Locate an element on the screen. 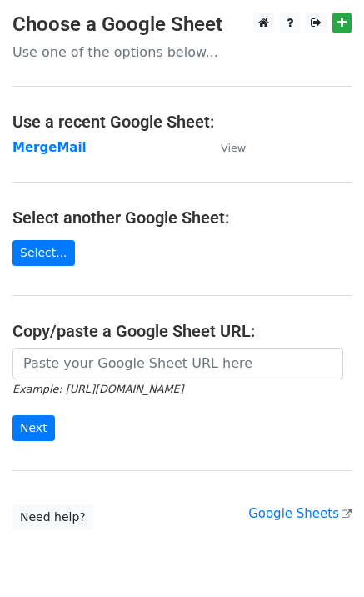 This screenshot has height=597, width=364. a: Select... is located at coordinates (44, 253).